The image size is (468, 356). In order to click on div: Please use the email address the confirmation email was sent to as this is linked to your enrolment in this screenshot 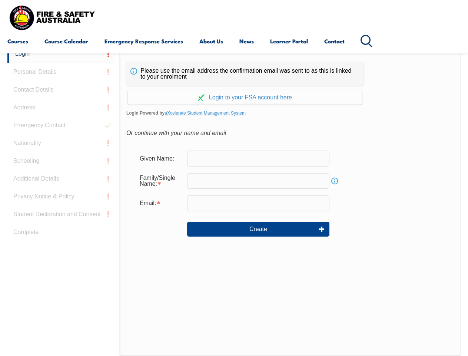, I will do `click(245, 74)`.